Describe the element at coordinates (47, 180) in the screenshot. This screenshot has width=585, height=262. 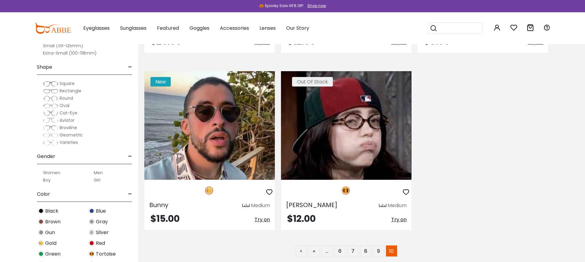
I see `label: Boy` at that location.